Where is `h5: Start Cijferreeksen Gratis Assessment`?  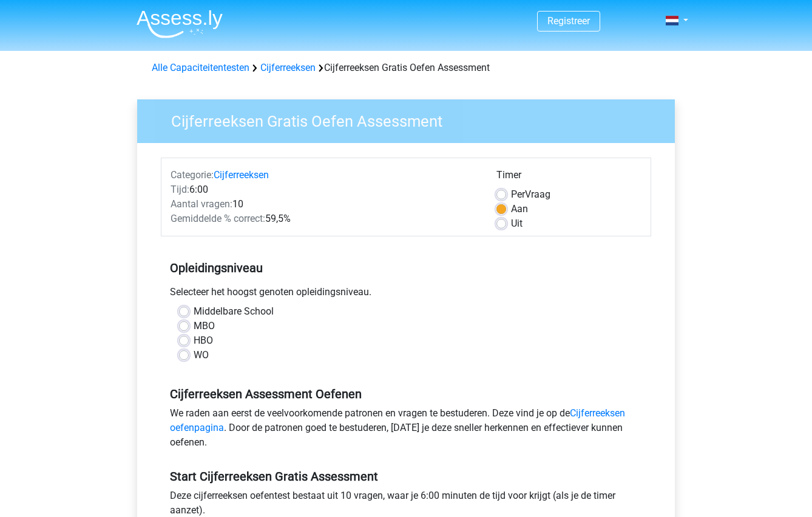 h5: Start Cijferreeksen Gratis Assessment is located at coordinates (406, 477).